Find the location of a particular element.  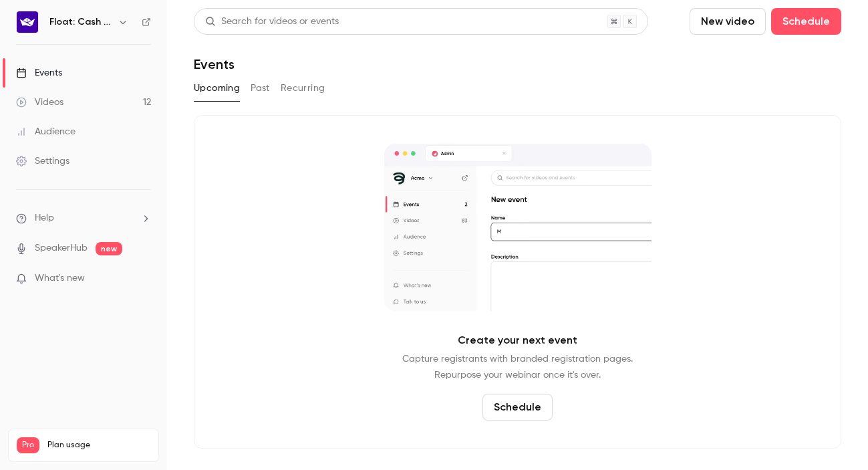

p: Create your next event is located at coordinates (517, 340).